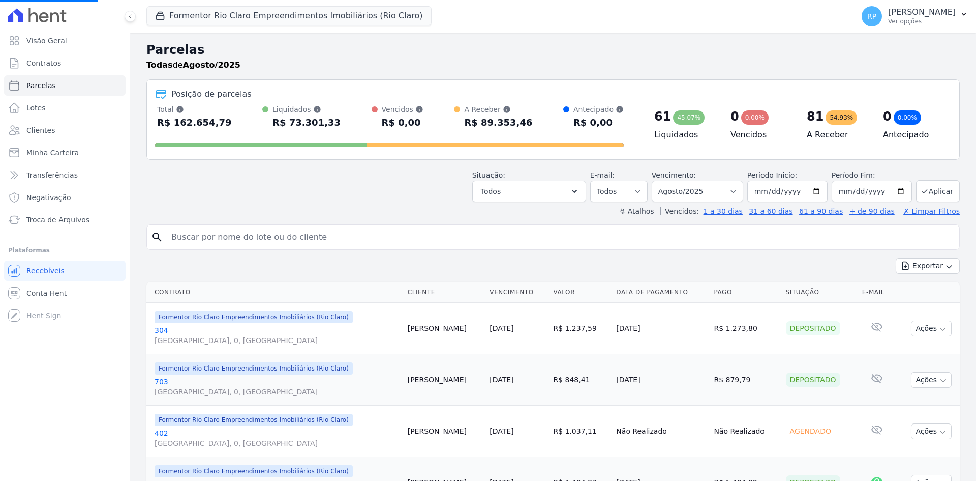 The height and width of the screenshot is (481, 976). What do you see at coordinates (684, 135) in the screenshot?
I see `h4: Liquidados` at bounding box center [684, 135].